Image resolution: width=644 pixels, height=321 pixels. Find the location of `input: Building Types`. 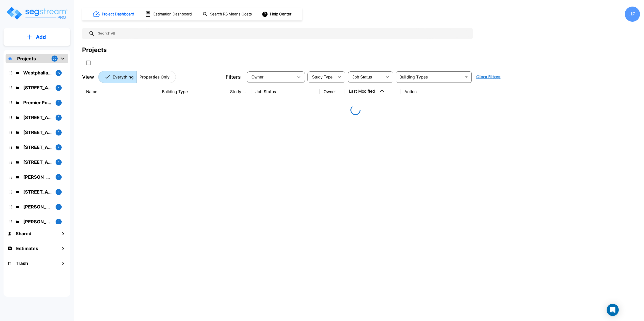

input: Building Types is located at coordinates (429, 77).